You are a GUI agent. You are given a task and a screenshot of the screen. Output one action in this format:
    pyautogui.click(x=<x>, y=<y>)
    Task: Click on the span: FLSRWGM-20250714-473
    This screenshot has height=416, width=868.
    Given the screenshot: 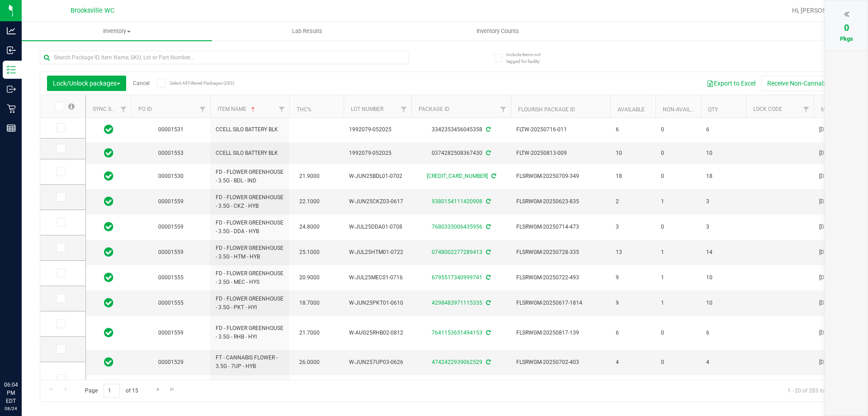 What is the action you would take?
    pyautogui.click(x=560, y=226)
    